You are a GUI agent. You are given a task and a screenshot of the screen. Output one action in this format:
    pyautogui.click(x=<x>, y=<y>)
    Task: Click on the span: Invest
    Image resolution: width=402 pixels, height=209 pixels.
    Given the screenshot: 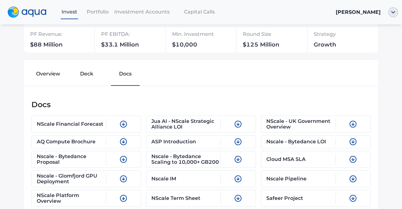 What is the action you would take?
    pyautogui.click(x=69, y=12)
    